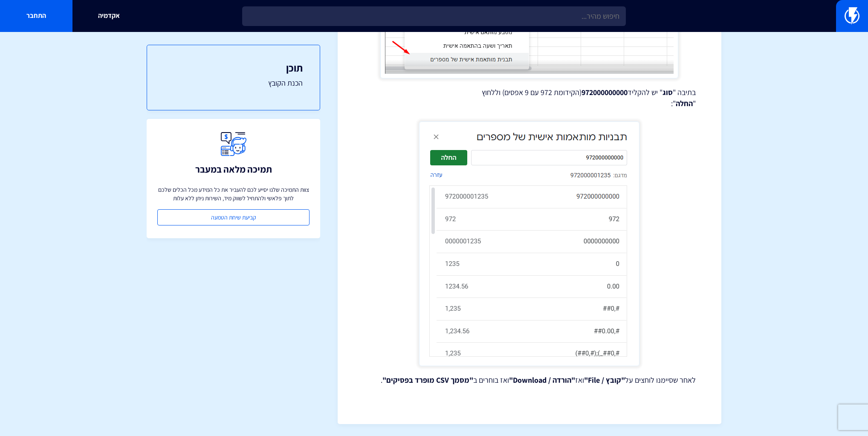 The image size is (868, 436). Describe the element at coordinates (234, 169) in the screenshot. I see `h3: תמיכה מלאה במעבר` at that location.